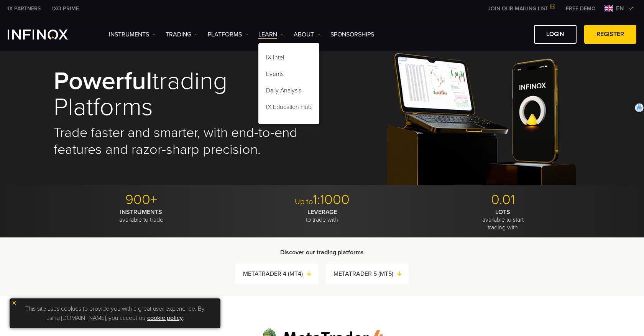 The width and height of the screenshot is (644, 336). Describe the element at coordinates (289, 75) in the screenshot. I see `a: Events` at that location.